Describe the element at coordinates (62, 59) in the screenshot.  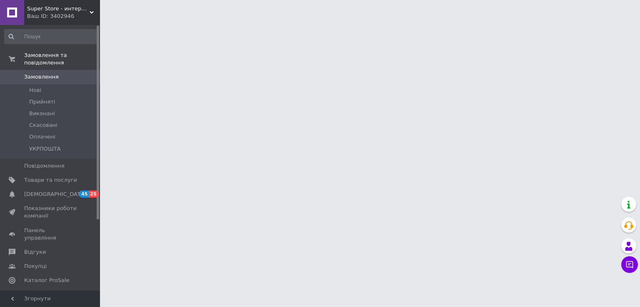
I see `span: Замовлення та повідомлення` at that location.